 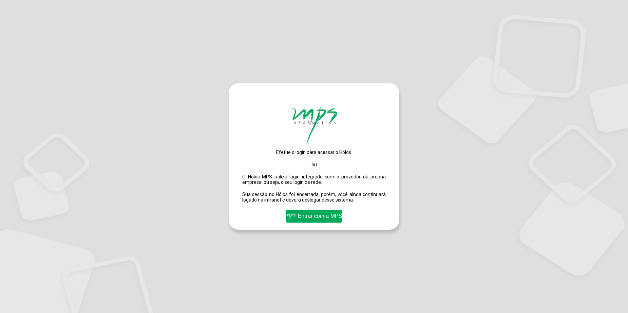 I want to click on span: O Hólos MPS utiliza login integrado com o provedor da própria empresa, ou seja, o seu login de rede., so click(x=314, y=179).